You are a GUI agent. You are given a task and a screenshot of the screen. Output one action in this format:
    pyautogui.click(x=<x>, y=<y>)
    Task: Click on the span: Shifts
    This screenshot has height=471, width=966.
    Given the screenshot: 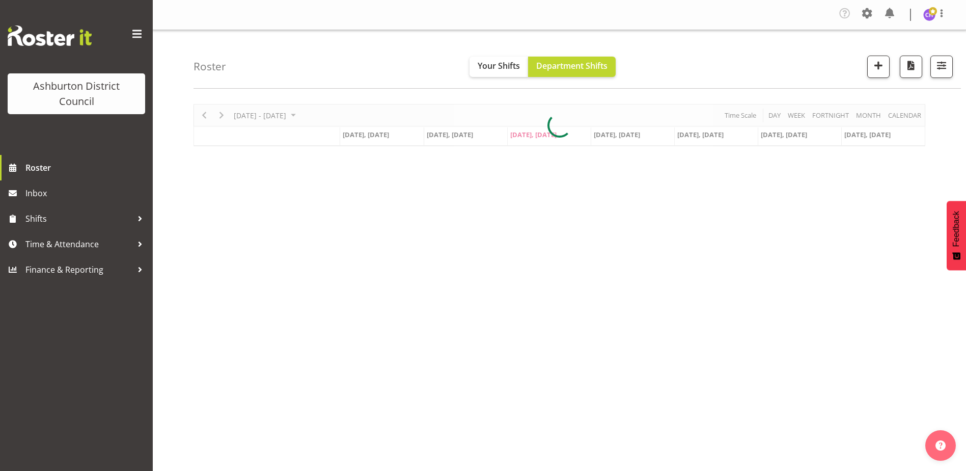 What is the action you would take?
    pyautogui.click(x=79, y=219)
    